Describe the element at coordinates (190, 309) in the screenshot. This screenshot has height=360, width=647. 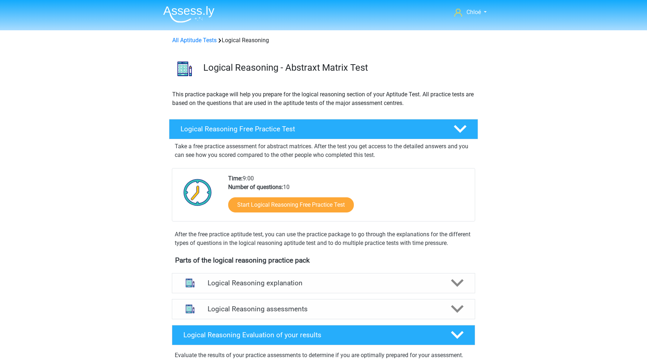
I see `img: logical reasoning assessments` at that location.